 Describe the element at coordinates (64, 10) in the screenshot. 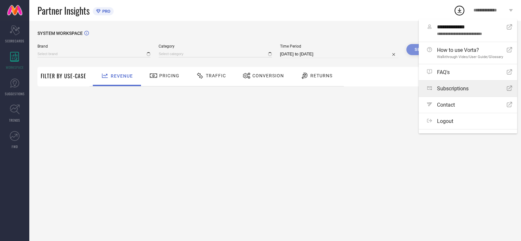

I see `span: Partner Insights` at that location.